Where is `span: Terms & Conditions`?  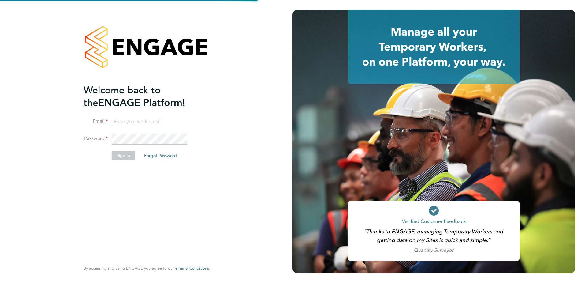 span: Terms & Conditions is located at coordinates (191, 268).